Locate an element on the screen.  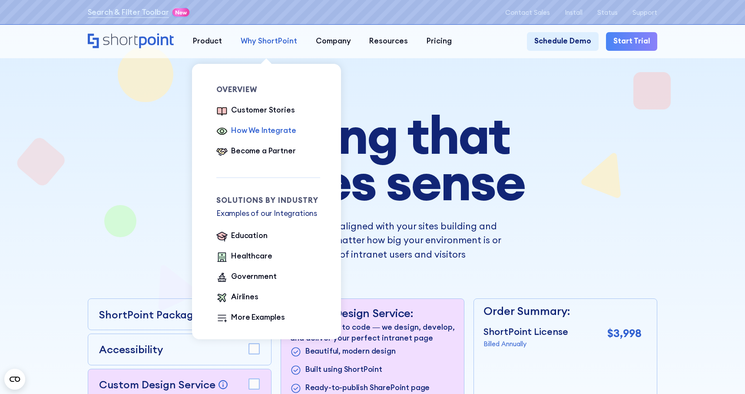
button: Open CMP widget is located at coordinates (15, 379).